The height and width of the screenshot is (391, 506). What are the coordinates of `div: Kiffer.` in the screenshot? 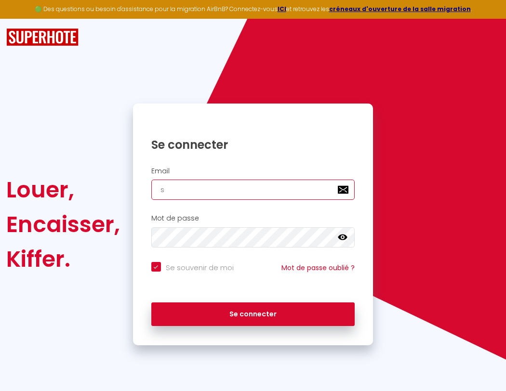 It's located at (63, 259).